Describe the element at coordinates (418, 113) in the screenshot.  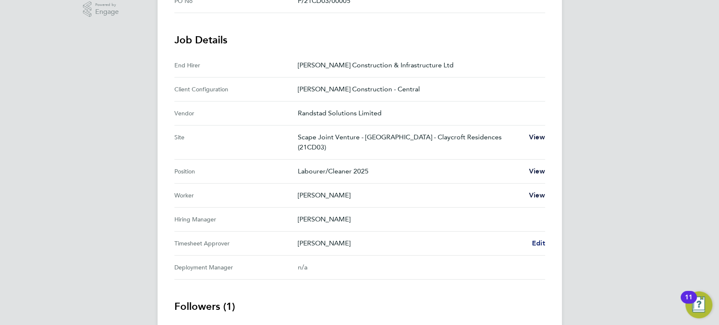
I see `p: Randstad Solutions Limited` at that location.